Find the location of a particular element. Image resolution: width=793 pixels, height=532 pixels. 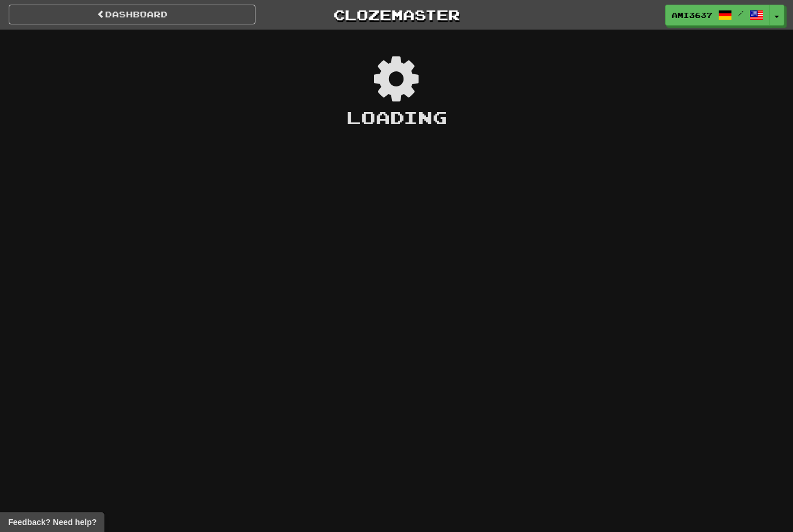

span: Open feedback widget is located at coordinates (52, 522).